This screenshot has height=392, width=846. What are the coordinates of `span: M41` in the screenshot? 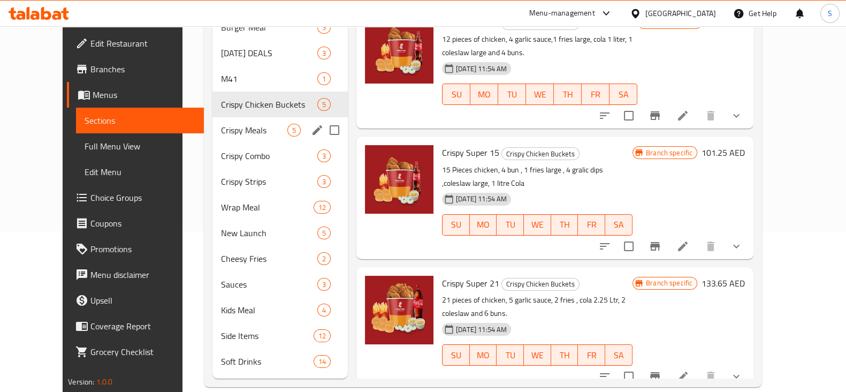 It's located at (269, 79).